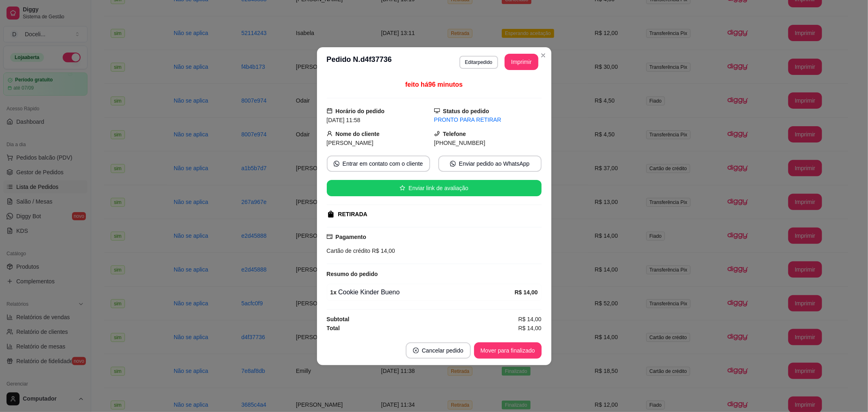 This screenshot has width=868, height=412. I want to click on span: Cartão de crédito, so click(349, 251).